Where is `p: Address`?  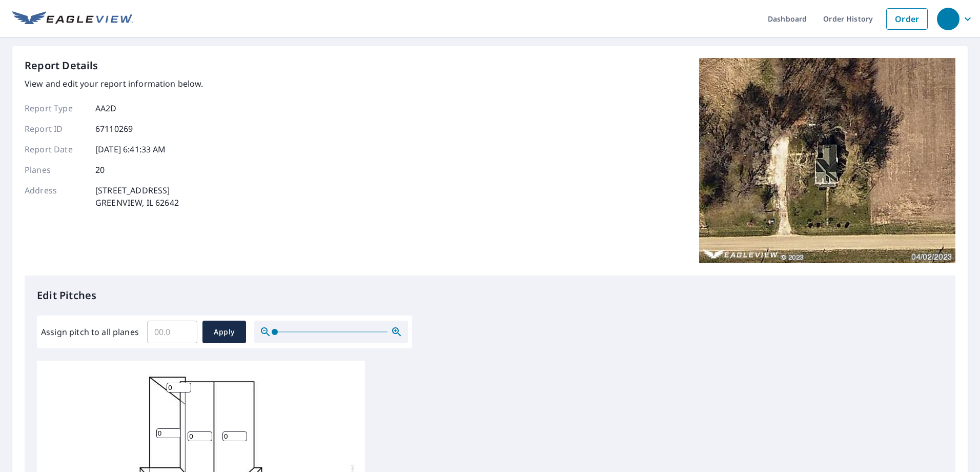 p: Address is located at coordinates (55, 196).